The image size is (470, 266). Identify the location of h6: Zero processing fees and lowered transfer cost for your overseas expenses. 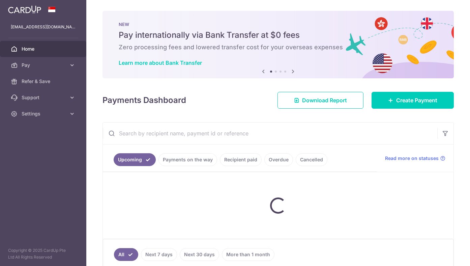
(278, 47).